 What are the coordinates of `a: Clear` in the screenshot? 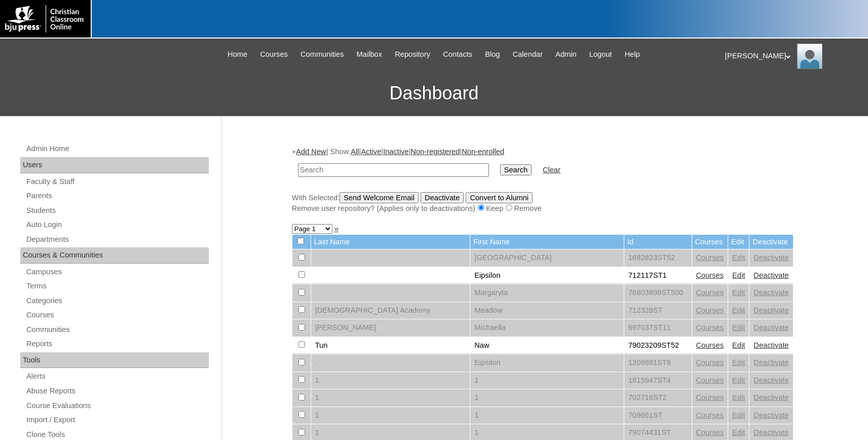 It's located at (552, 170).